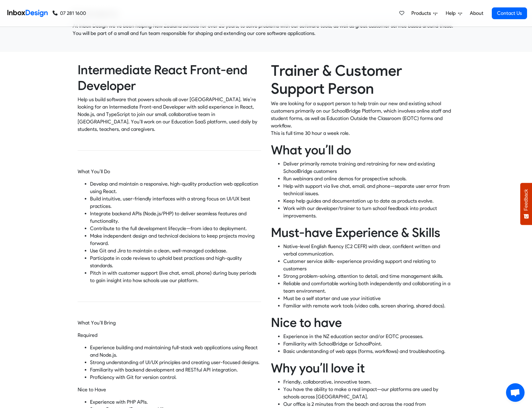  What do you see at coordinates (422, 13) in the screenshot?
I see `span: Products` at bounding box center [422, 13].